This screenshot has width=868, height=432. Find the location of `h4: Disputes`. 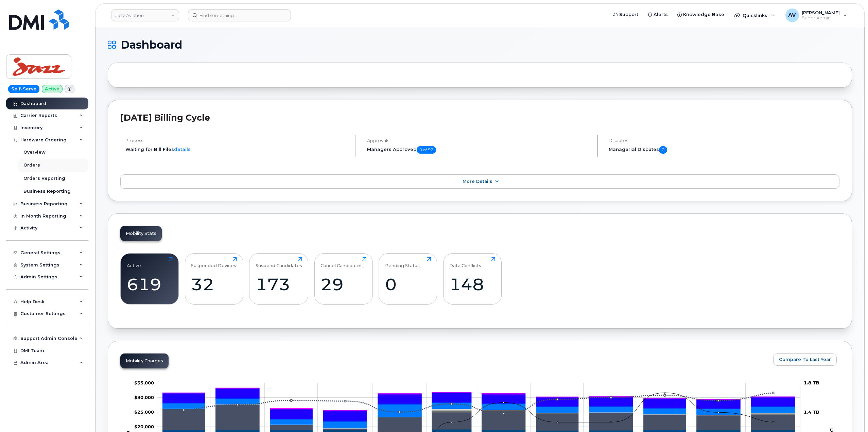

h4: Disputes is located at coordinates (724, 140).